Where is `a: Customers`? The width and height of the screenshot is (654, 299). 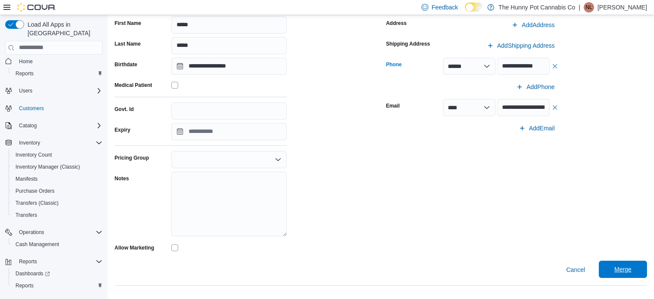
a: Customers is located at coordinates (31, 108).